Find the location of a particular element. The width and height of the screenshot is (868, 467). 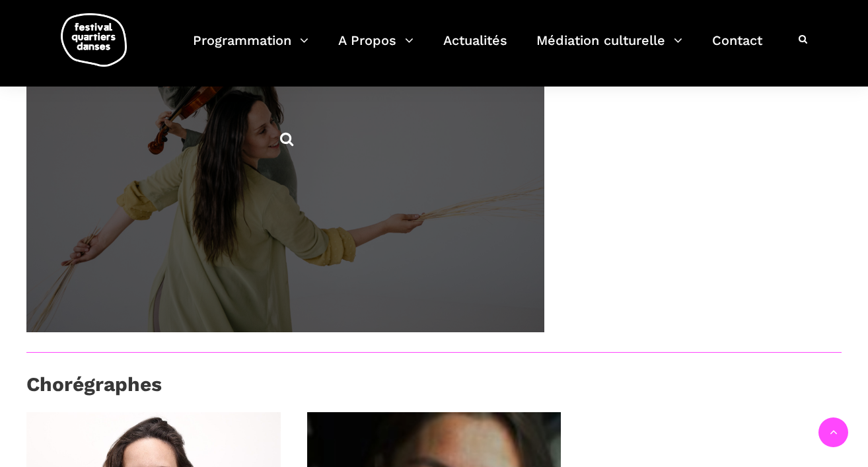

img: logo-fqd-med is located at coordinates (94, 40).